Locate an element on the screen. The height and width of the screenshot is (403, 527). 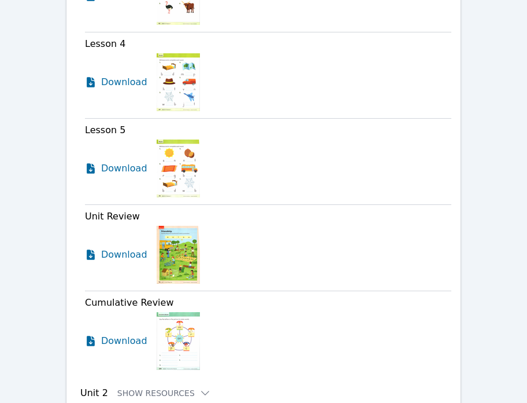
span: Lesson 4 is located at coordinates (105, 43).